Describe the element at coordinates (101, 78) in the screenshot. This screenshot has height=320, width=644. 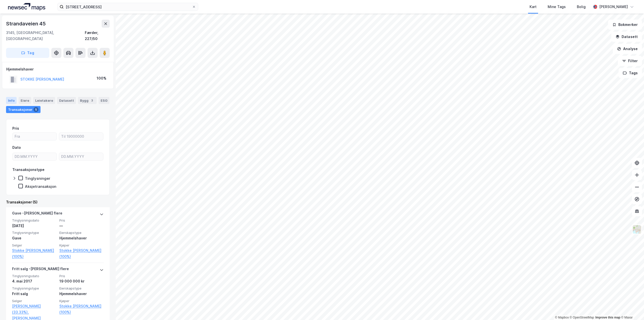
I see `div: 100%` at that location.